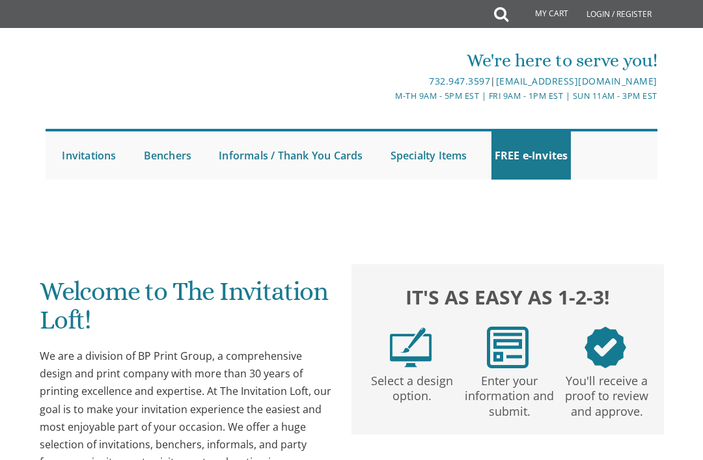  Describe the element at coordinates (542, 14) in the screenshot. I see `a: My Cart` at that location.